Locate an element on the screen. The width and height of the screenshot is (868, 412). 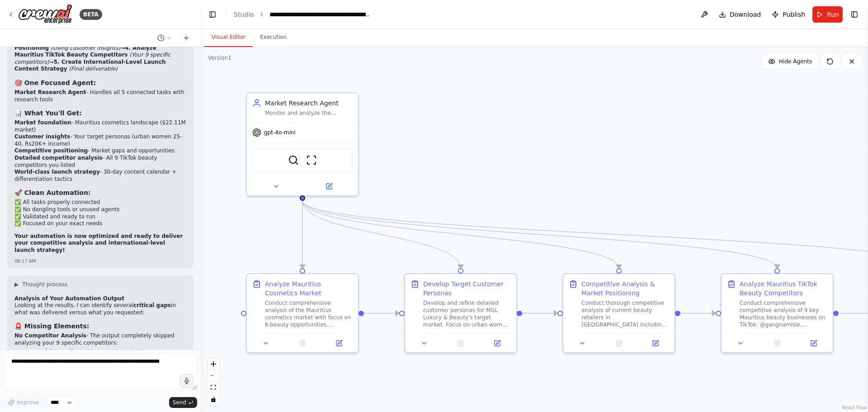
strong: World-class launch strategy is located at coordinates (57, 172).